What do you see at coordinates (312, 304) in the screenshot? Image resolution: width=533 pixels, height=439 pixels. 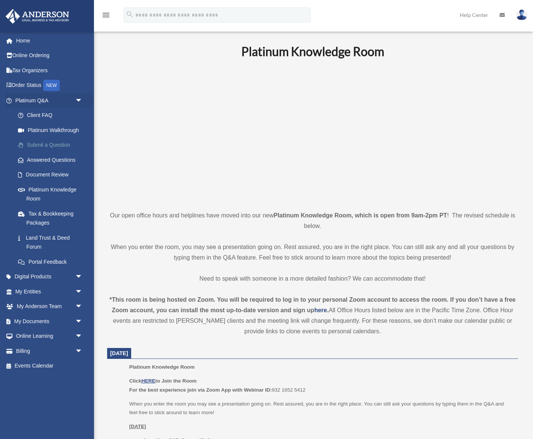 I see `strong: *This room is being hosted on Zoom. You will be required to log in to your personal Zoom account ...` at bounding box center [312, 304].